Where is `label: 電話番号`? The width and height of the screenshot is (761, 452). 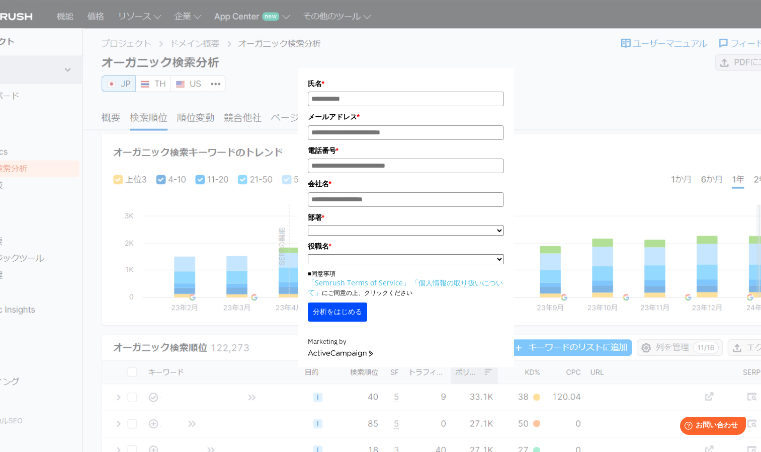 label: 電話番号 is located at coordinates (406, 150).